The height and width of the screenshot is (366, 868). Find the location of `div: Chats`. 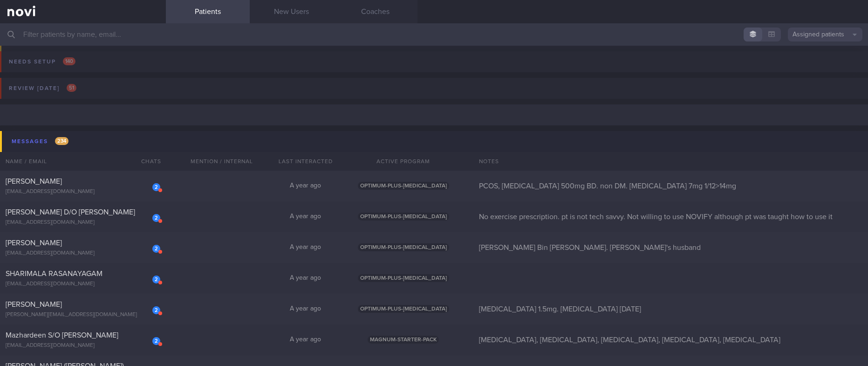

div: Chats is located at coordinates (148, 161).